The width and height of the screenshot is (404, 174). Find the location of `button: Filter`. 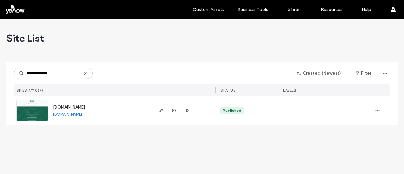

button: Filter is located at coordinates (363, 73).